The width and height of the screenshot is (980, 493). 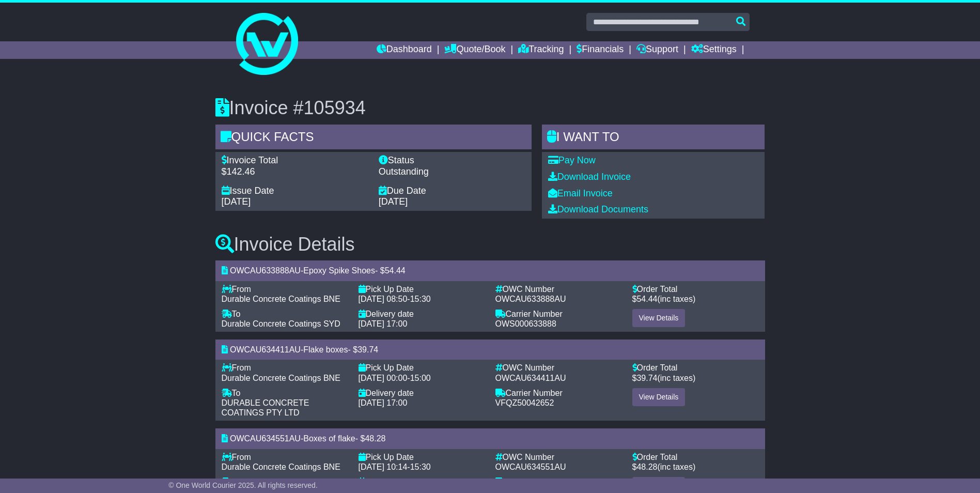 What do you see at coordinates (265, 408) in the screenshot?
I see `span: DURABLE CONCRETE COATINGS PTY LTD` at bounding box center [265, 408].